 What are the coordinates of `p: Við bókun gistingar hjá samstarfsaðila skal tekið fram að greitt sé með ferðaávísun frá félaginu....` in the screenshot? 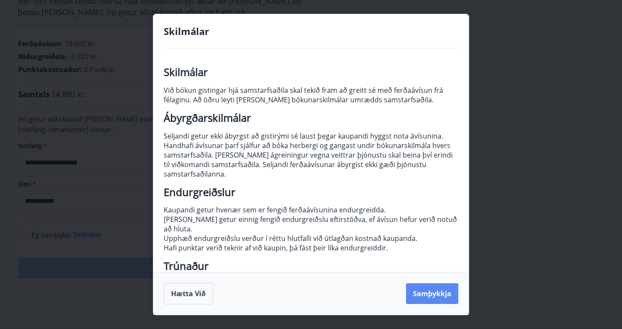 It's located at (311, 95).